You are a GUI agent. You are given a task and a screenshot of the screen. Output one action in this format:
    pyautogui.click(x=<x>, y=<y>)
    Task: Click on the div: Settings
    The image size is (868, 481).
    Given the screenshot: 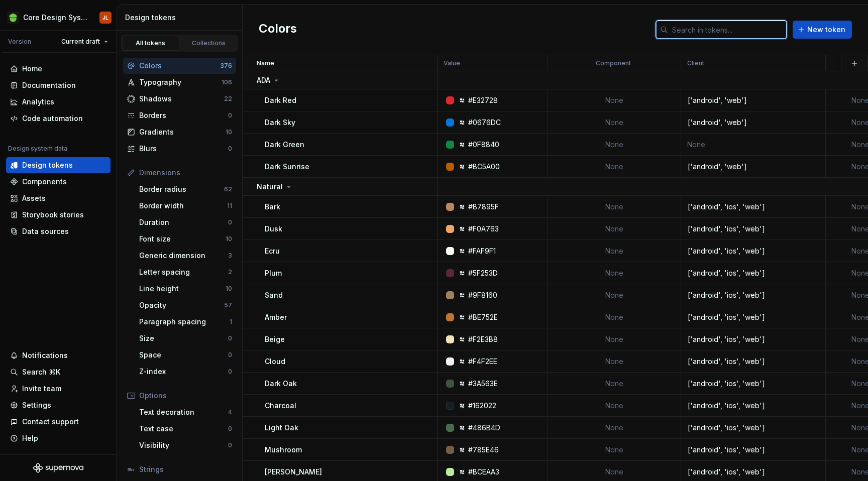 What is the action you would take?
    pyautogui.click(x=37, y=406)
    